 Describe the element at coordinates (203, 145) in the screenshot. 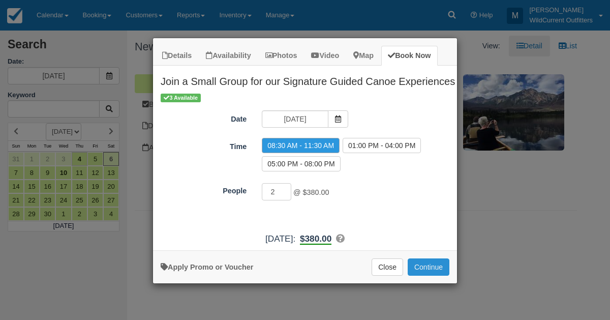

I see `label: Time` at that location.